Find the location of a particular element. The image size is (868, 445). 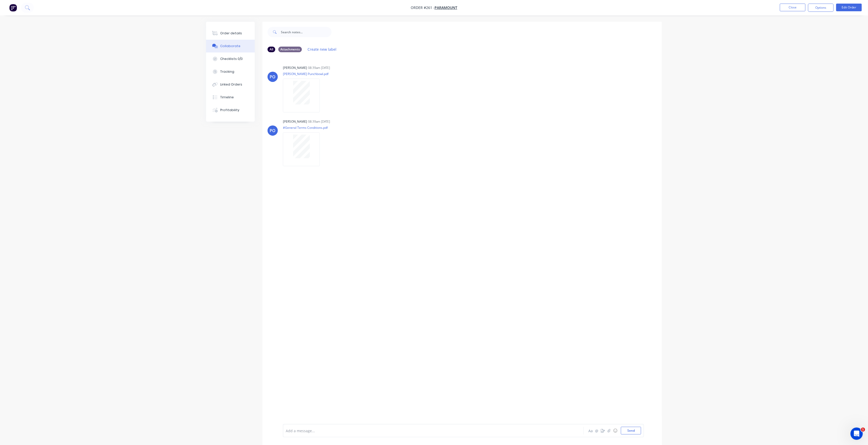

div: Collaborate is located at coordinates (231, 46).